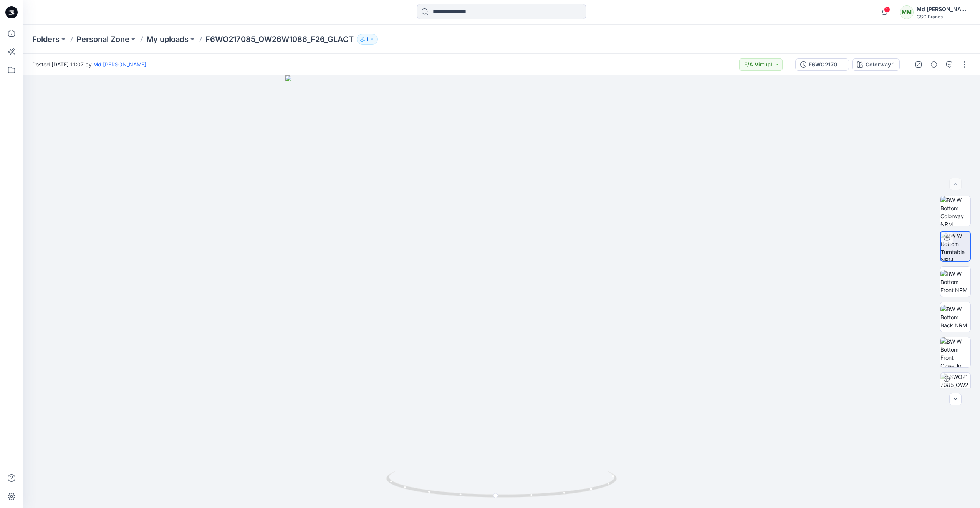  What do you see at coordinates (955, 387) in the screenshot?
I see `img: F6WO217085_OW26W1086_F26_GLACT_VFA Colorway 1` at bounding box center [955, 387].